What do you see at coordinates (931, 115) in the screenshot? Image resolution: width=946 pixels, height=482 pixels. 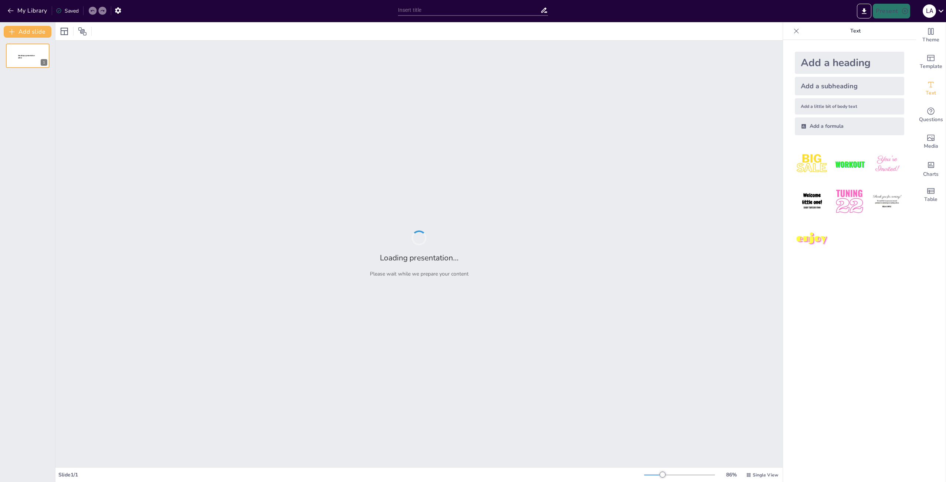 I see `div: Get real-time input from your audience` at bounding box center [931, 115].